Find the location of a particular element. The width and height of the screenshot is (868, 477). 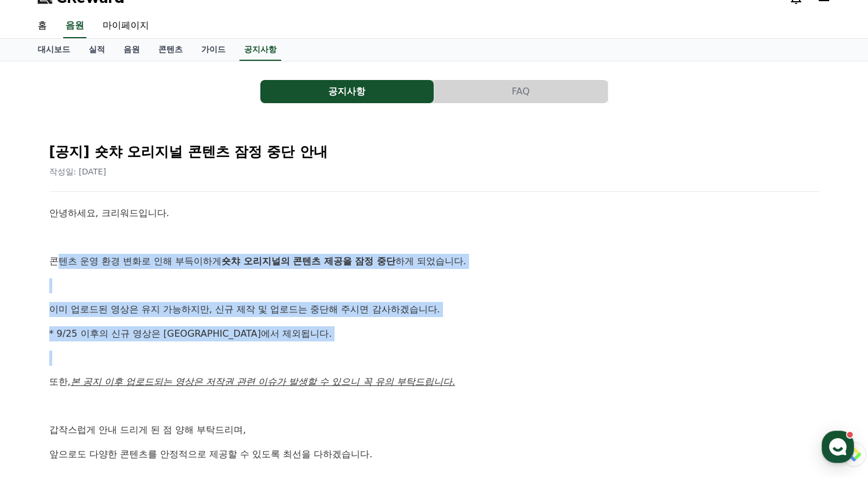

u: 본 공지 이후 업로드되는 영상은 저작권 관련 이슈가 발생할 수 있으니 꼭 유의 부탁드립니다. is located at coordinates (263, 381).